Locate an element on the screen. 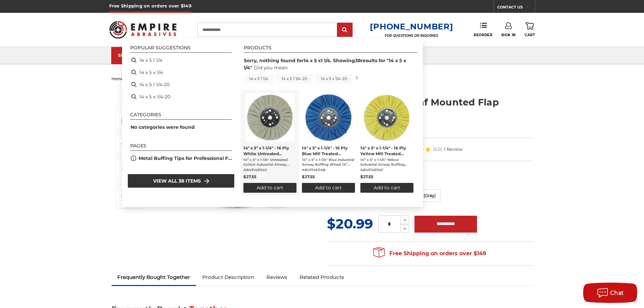  div: SHOP CATEGORIES is located at coordinates (145, 55).